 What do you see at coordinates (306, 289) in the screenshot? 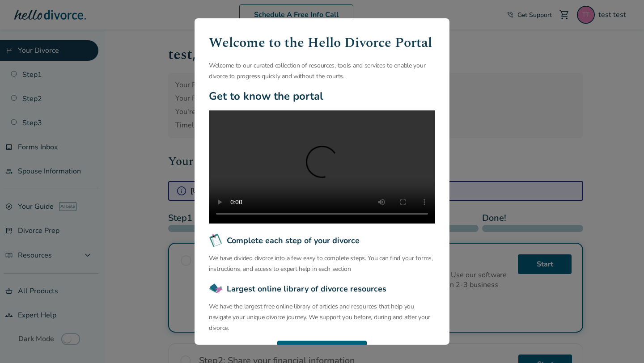
I see `span: Largest online library of divorce resources` at bounding box center [306, 289].